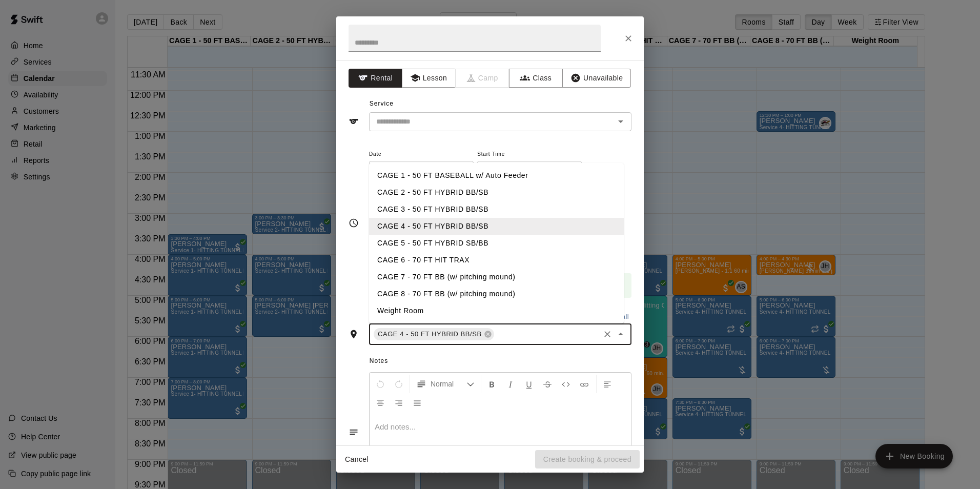 This screenshot has height=489, width=980. What do you see at coordinates (497, 175) in the screenshot?
I see `li: CAGE 1 - 50 FT BASEBALL w/ Auto Feeder` at bounding box center [497, 175].